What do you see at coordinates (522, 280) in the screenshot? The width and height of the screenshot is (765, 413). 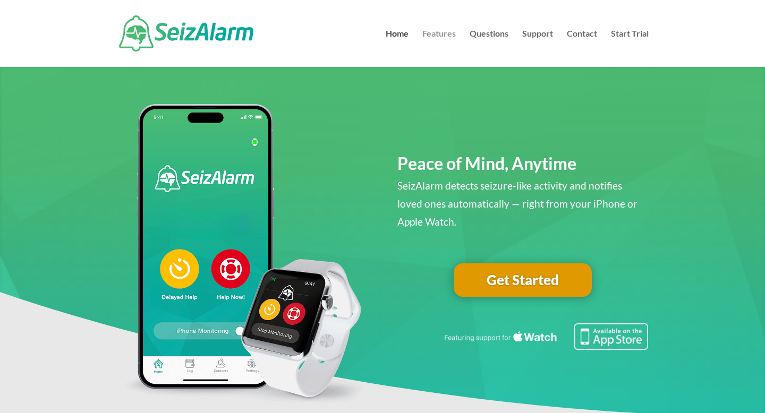 I see `a: Get Started` at bounding box center [522, 280].